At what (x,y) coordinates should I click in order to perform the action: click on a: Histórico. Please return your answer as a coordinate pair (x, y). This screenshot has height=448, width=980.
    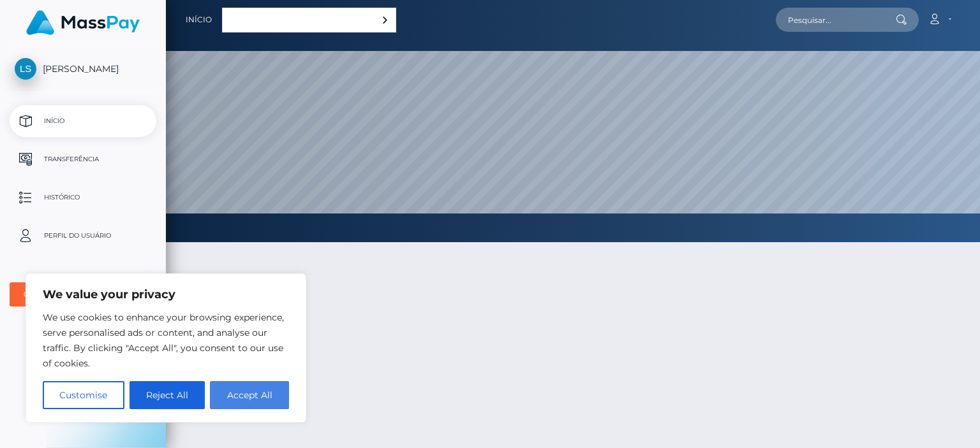
    Looking at the image, I should click on (83, 197).